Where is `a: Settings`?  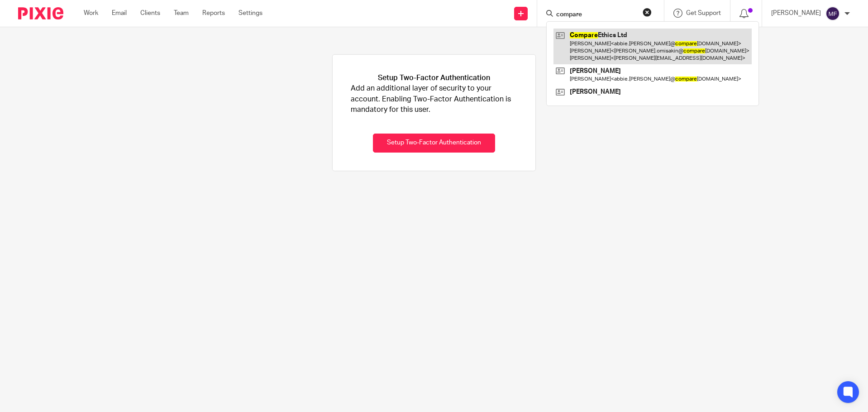
a: Settings is located at coordinates (250, 13).